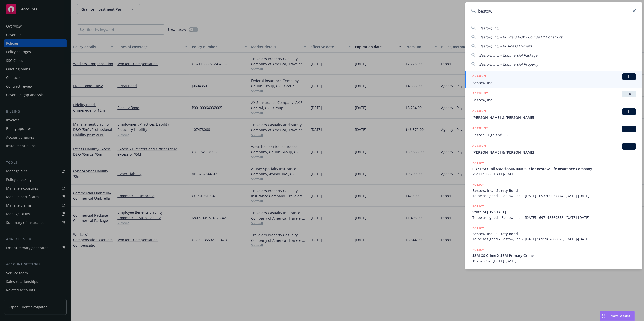 Image resolution: width=644 pixels, height=321 pixels. What do you see at coordinates (555, 168) in the screenshot?
I see `span: 6 Yr D&O Tail $3M/$3M/$100K SIR for Bestow Life Insurance Company` at bounding box center [555, 168].